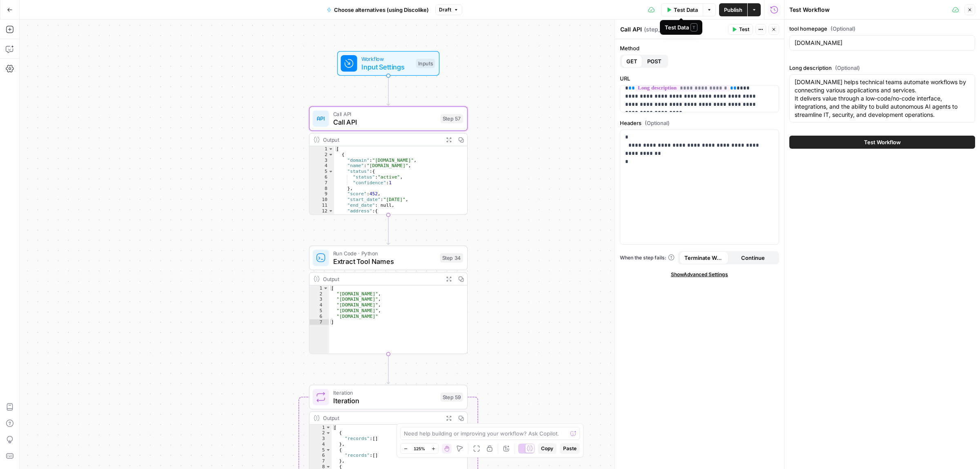  What do you see at coordinates (733, 10) in the screenshot?
I see `span: Publish` at bounding box center [733, 10].